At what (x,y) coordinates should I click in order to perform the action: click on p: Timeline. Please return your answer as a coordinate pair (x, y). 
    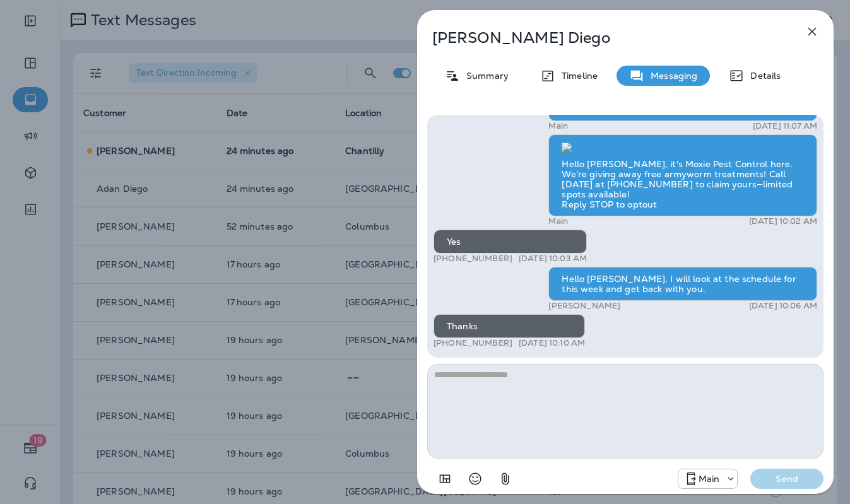
    Looking at the image, I should click on (576, 76).